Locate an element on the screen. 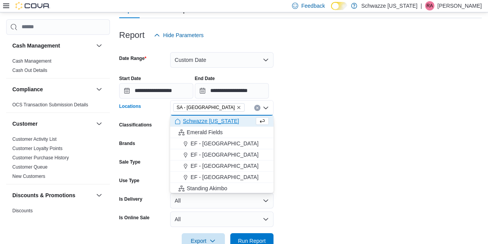 The image size is (488, 244). span: Customer Purchase History is located at coordinates (41, 157).